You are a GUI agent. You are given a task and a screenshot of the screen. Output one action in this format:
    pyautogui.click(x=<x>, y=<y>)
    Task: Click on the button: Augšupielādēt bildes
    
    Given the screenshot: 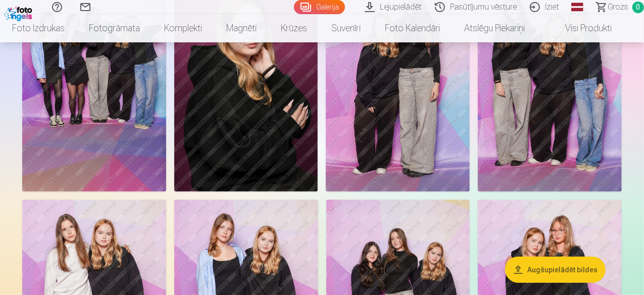 What is the action you would take?
    pyautogui.click(x=555, y=270)
    